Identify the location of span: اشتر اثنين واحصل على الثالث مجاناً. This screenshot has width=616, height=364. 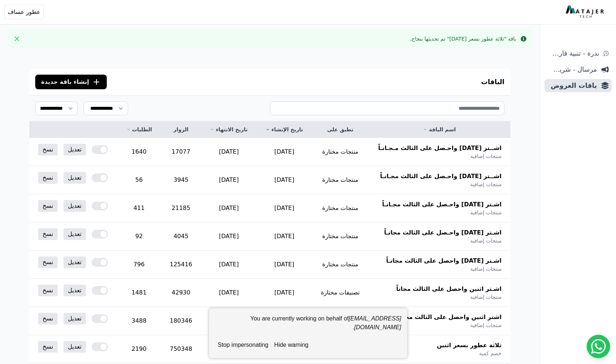
(449, 317).